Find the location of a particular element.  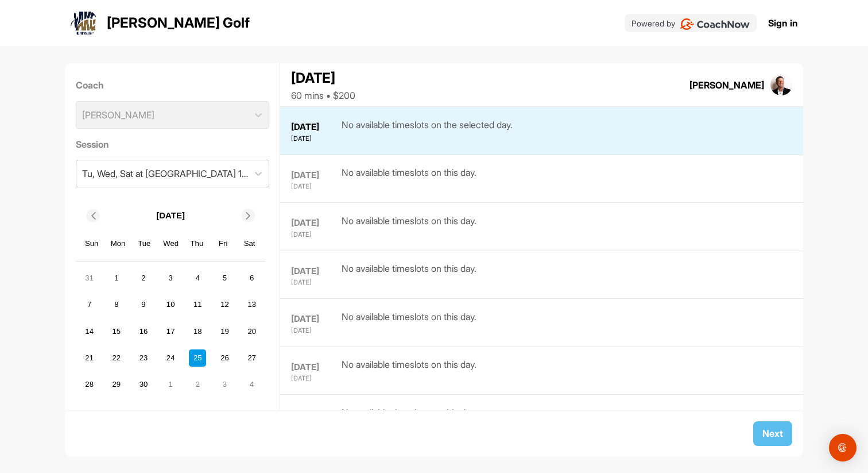

div: Choose Wednesday, September 24th, 2025 is located at coordinates (170, 358).